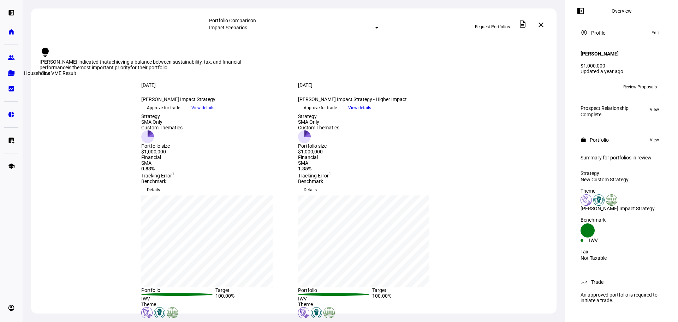 Image resolution: width=678 pixels, height=322 pixels. Describe the element at coordinates (655, 33) in the screenshot. I see `button: Edit` at that location.